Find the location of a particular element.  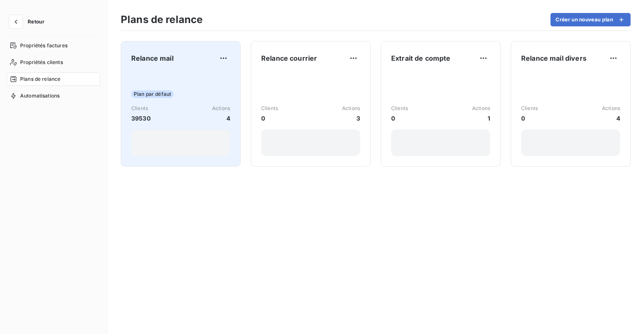

span: Propriétés factures is located at coordinates (44, 46).